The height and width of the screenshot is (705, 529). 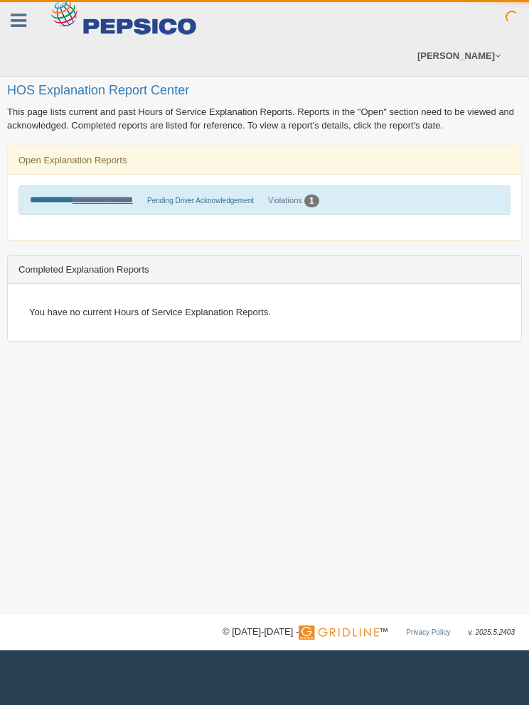 What do you see at coordinates (491, 632) in the screenshot?
I see `span: v. 2025.5.2403` at bounding box center [491, 632].